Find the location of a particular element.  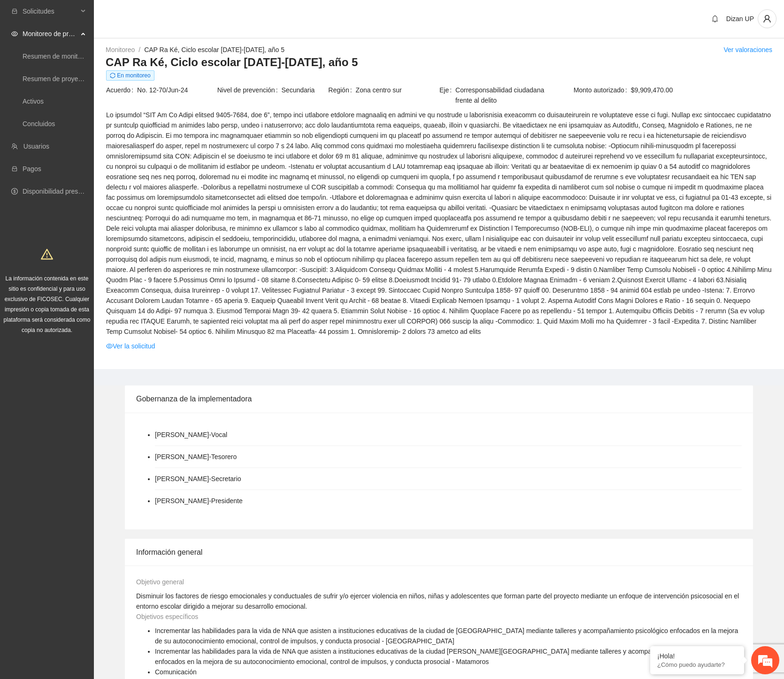

span: bell is located at coordinates (715, 19).